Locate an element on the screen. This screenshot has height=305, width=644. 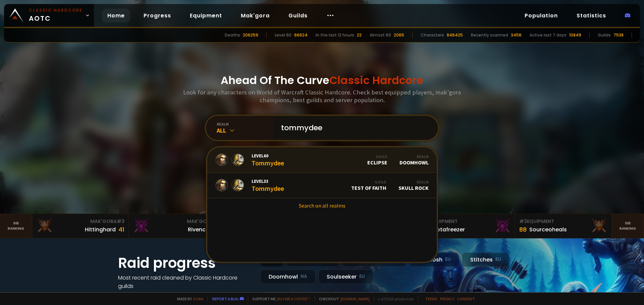
h1: Ahead Of The Curve is located at coordinates (322, 80).